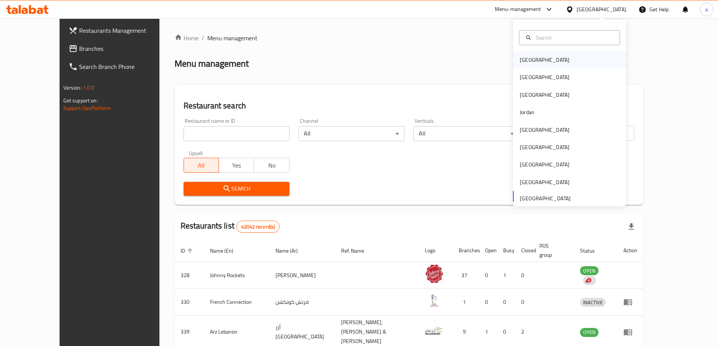  Describe the element at coordinates (271, 165) in the screenshot. I see `span: No` at that location.